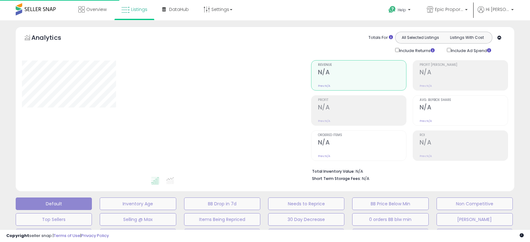 This screenshot has width=530, height=242. What do you see at coordinates (306, 235) in the screenshot?
I see `button: 0 orders 7 days` at bounding box center [306, 235].